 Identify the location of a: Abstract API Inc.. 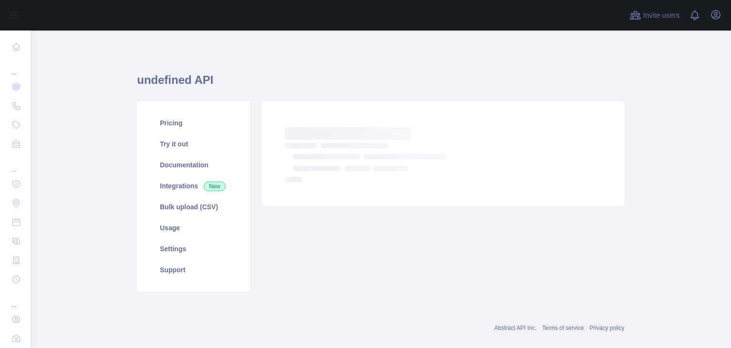
(516, 328).